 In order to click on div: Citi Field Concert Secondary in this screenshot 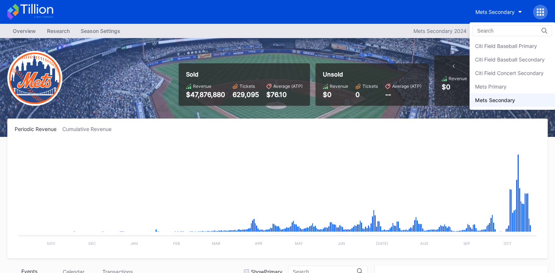, I will do `click(509, 73)`.